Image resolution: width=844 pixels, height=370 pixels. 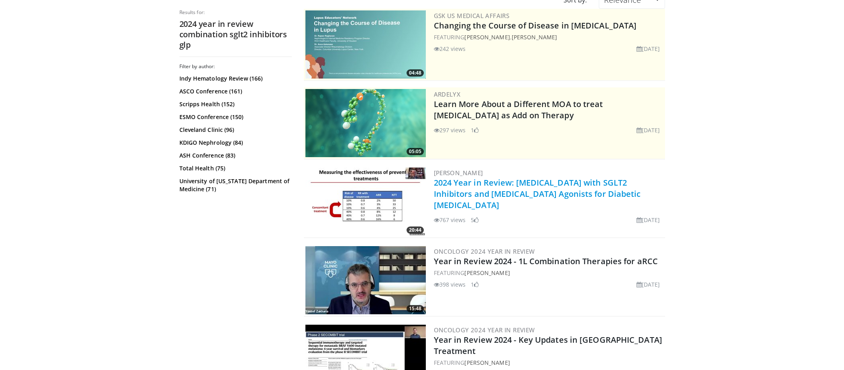 What do you see at coordinates (546, 261) in the screenshot?
I see `a: Year in Review 2024 - 1L Combination Therapies for aRCC` at bounding box center [546, 261].